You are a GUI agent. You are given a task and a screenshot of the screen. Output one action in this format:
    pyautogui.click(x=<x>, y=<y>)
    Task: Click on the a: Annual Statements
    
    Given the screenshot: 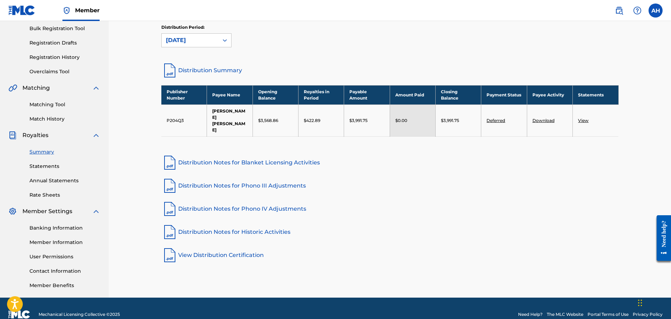 What is the action you would take?
    pyautogui.click(x=65, y=181)
    